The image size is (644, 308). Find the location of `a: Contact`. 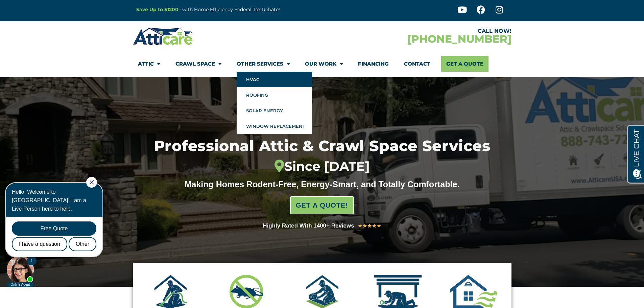

a: Contact is located at coordinates (417, 64).